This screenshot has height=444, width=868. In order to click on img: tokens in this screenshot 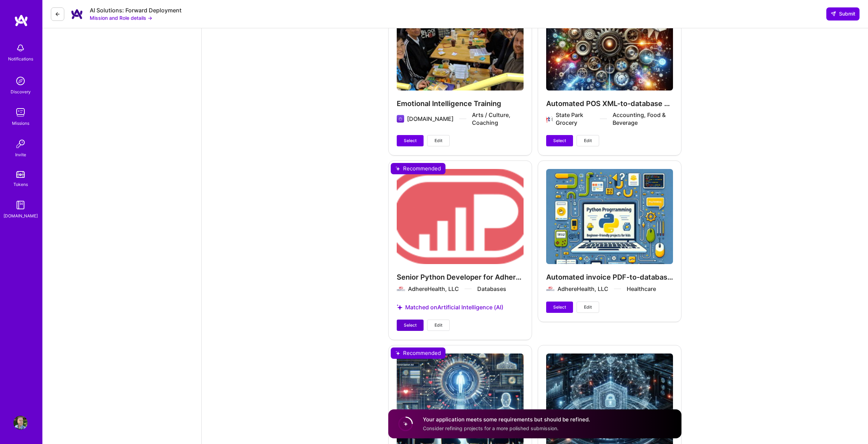, I will do `click(20, 174)`.